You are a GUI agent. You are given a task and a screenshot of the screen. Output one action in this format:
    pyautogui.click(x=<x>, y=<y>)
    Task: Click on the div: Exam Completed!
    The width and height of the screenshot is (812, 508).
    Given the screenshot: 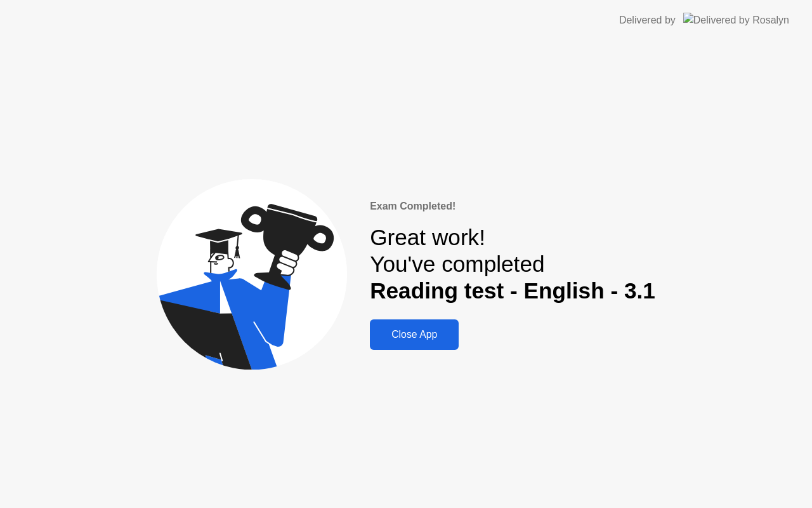 What is the action you would take?
    pyautogui.click(x=513, y=206)
    